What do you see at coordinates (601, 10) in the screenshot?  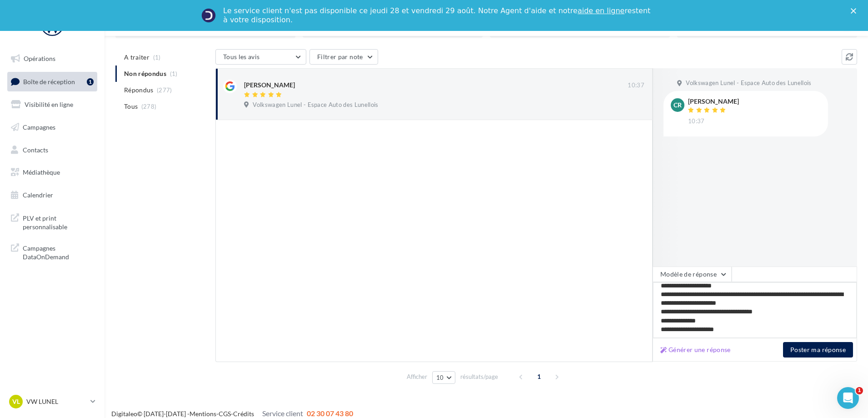 I see `a: aide en ligne` at bounding box center [601, 10].